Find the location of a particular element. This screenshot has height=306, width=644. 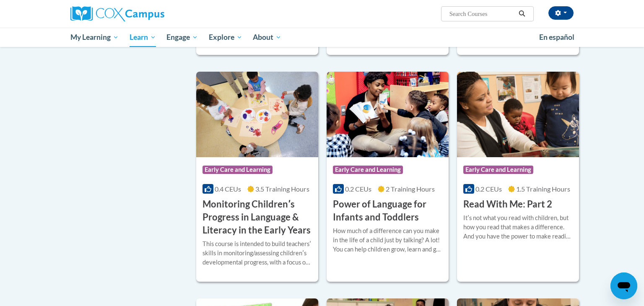

a: En español is located at coordinates (557, 38).